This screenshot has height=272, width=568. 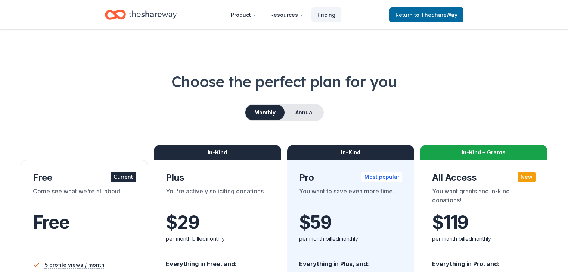 What do you see at coordinates (284, 82) in the screenshot?
I see `h1: Choose the perfect plan for you` at bounding box center [284, 82].